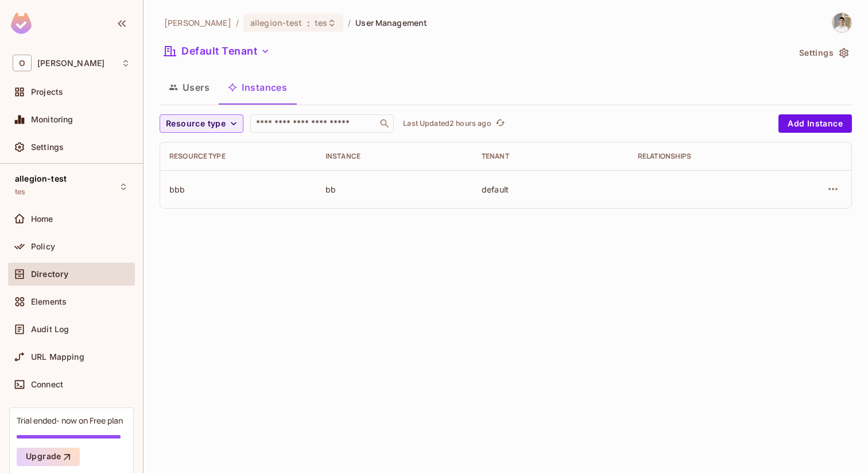 This screenshot has width=868, height=473. What do you see at coordinates (550, 156) in the screenshot?
I see `div: Tenant` at bounding box center [550, 156].